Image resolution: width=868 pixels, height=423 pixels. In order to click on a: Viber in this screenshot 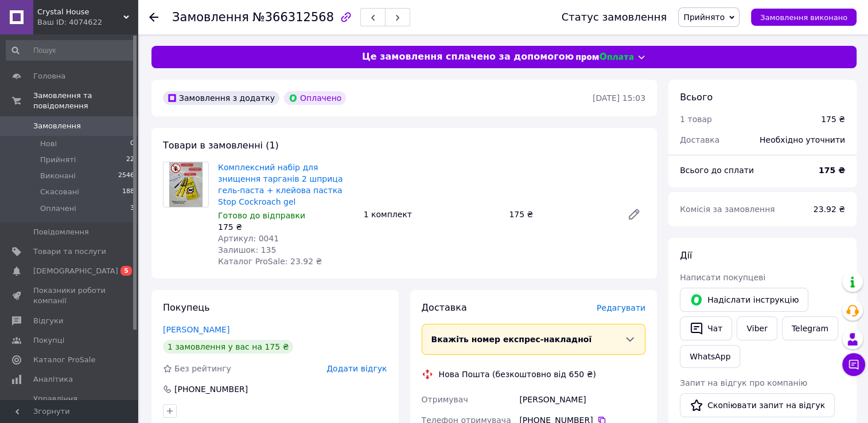, I will do `click(757, 328)`.